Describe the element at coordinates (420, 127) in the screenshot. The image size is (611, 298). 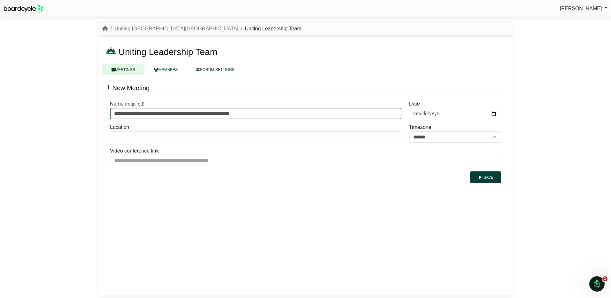
I see `label: Timezone` at that location.